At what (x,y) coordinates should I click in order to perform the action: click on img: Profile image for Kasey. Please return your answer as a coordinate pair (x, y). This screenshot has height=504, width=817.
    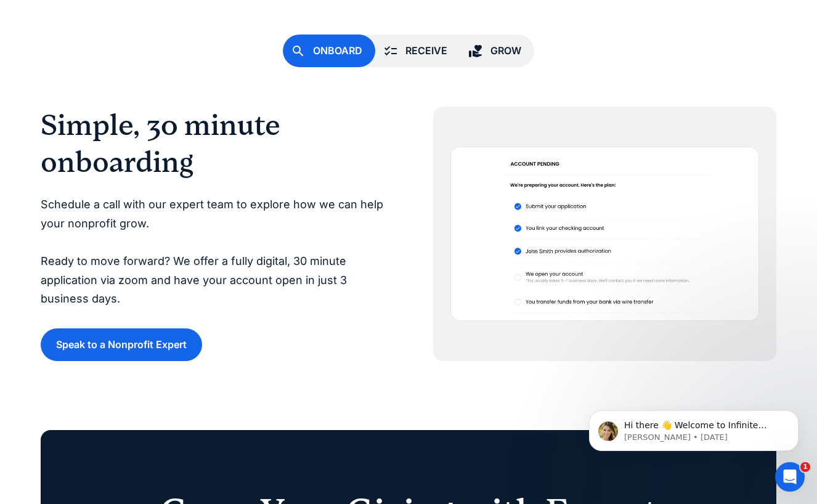
    Looking at the image, I should click on (37, 47).